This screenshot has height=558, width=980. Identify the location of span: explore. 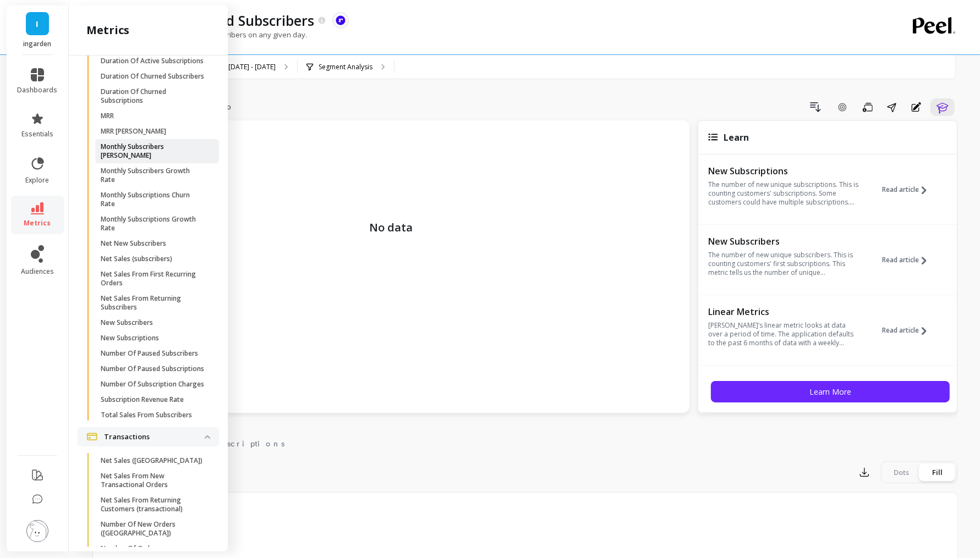
(37, 180).